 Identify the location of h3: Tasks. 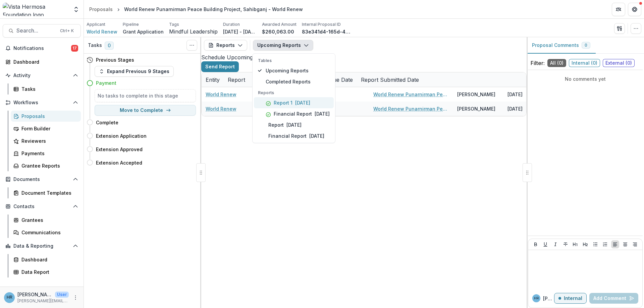
(95, 45).